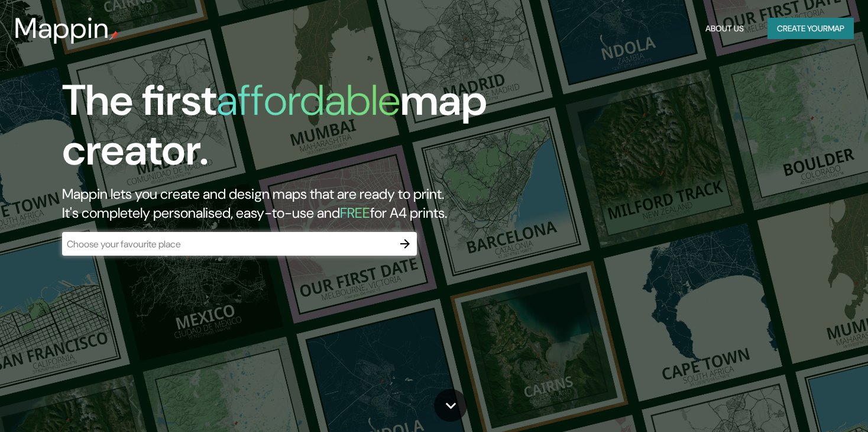  Describe the element at coordinates (279, 203) in the screenshot. I see `h2: Mappin lets you create and design maps that are ready to print. It's completely personalised, eas...` at that location.